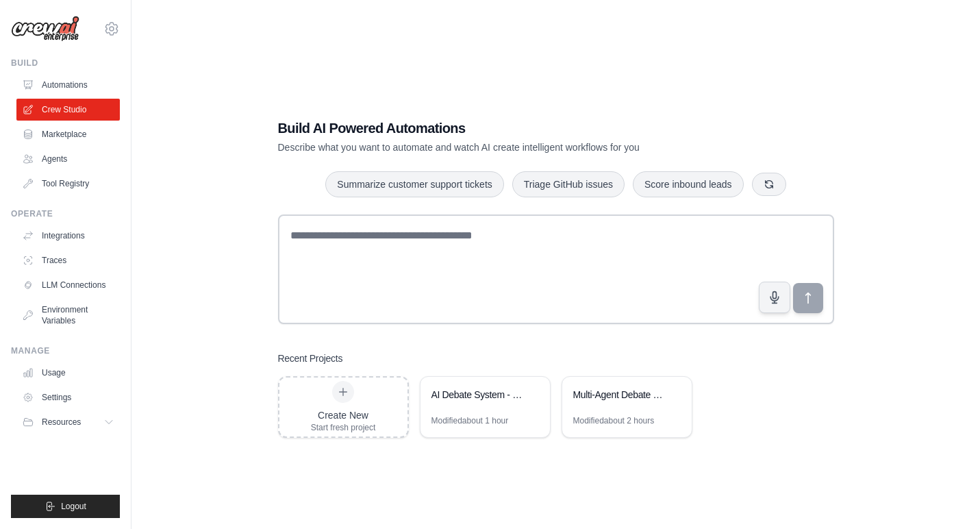  I want to click on a: Traces, so click(68, 261).